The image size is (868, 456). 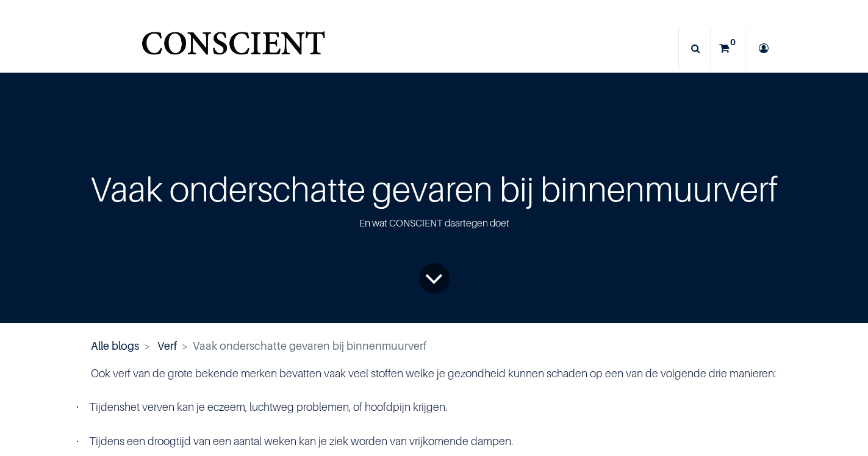 What do you see at coordinates (733, 42) in the screenshot?
I see `sup: 0` at bounding box center [733, 42].